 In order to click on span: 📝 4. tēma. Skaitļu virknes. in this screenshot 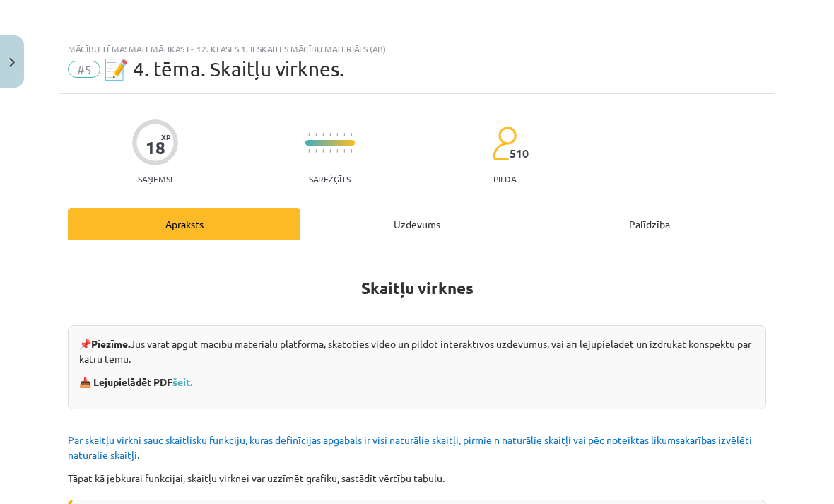, I will do `click(224, 68)`.